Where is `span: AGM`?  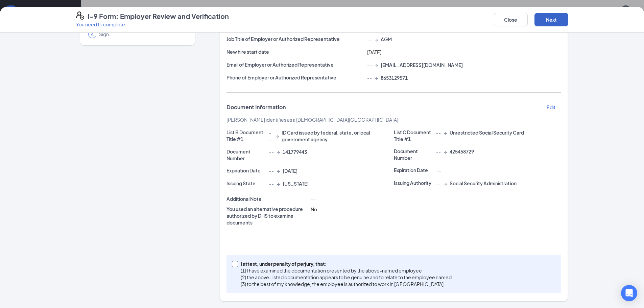 span: AGM is located at coordinates (386, 39).